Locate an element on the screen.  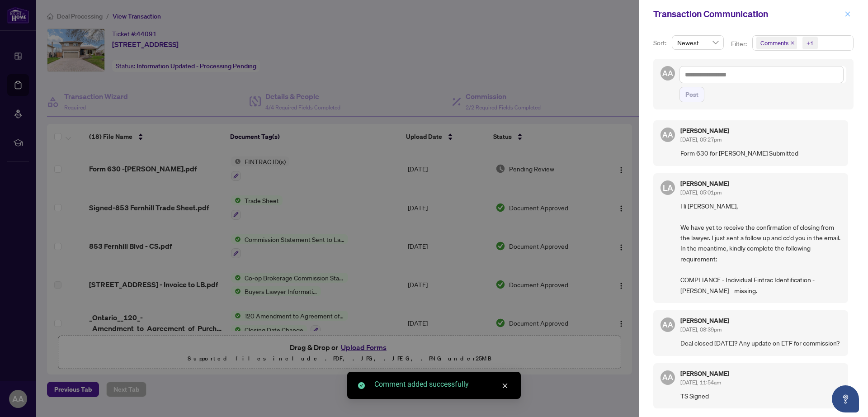
span: check-circle is located at coordinates (362, 386).